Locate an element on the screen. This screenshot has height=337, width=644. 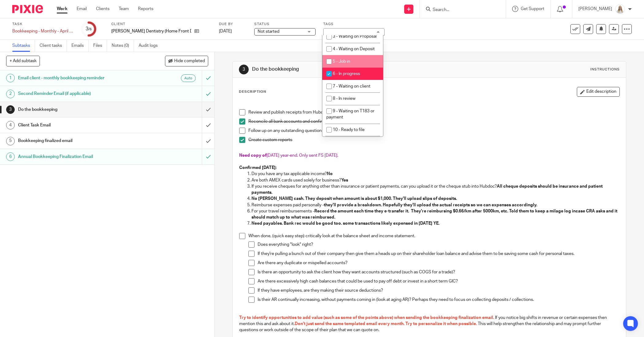
p: Description is located at coordinates (253, 92).